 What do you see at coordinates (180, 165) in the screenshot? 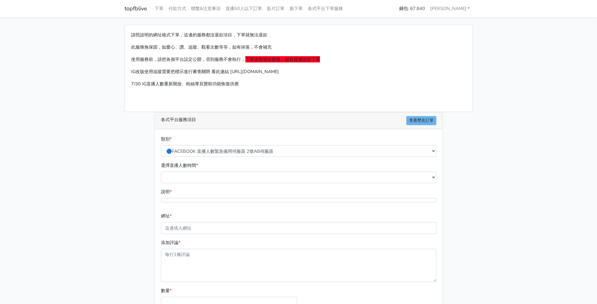
I see `label: 選擇直播人數時間` at bounding box center [180, 165].